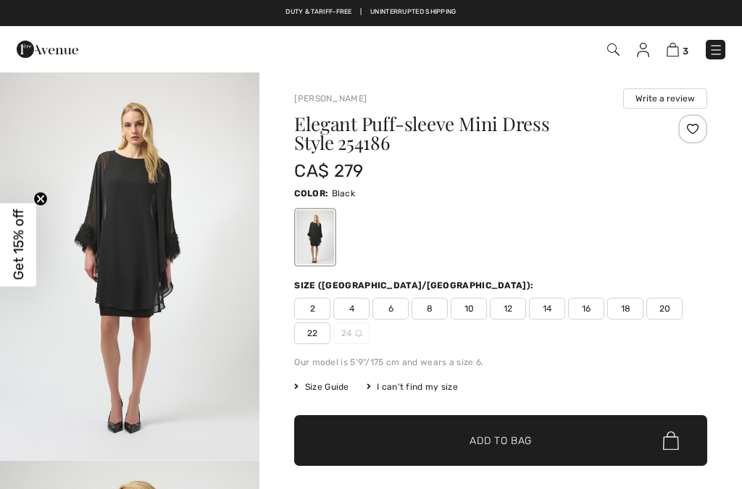 The image size is (742, 489). Describe the element at coordinates (508, 309) in the screenshot. I see `span: 12` at that location.